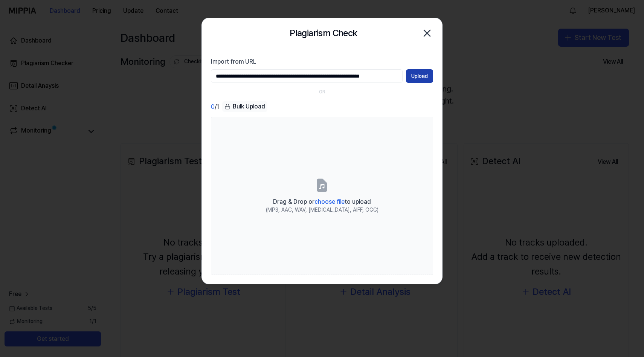 The width and height of the screenshot is (644, 357). Describe the element at coordinates (420, 76) in the screenshot. I see `button: Upload` at that location.